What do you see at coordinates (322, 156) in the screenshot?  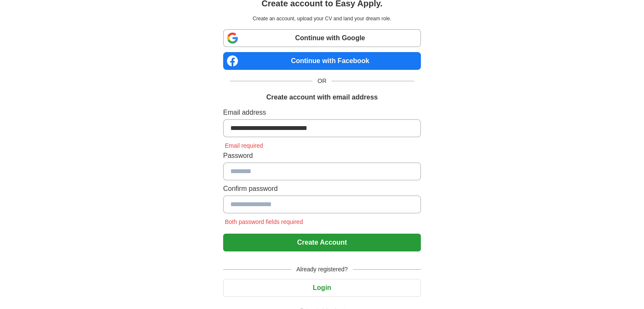 I see `label: Password` at bounding box center [322, 156].